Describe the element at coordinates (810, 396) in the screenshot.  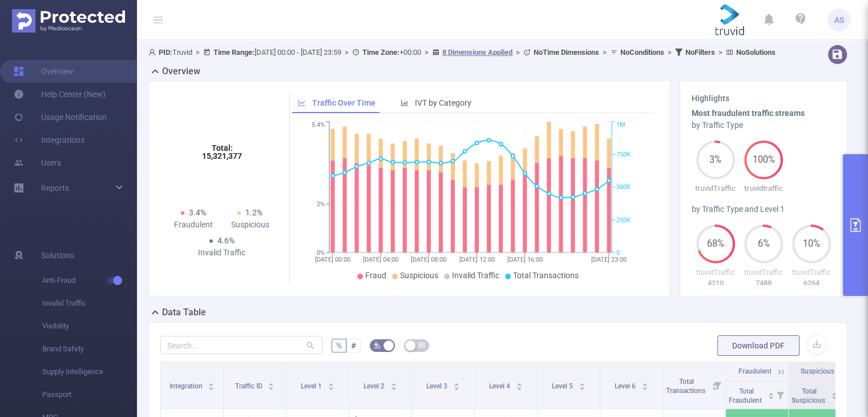
I see `span: Total Suspicious` at that location.